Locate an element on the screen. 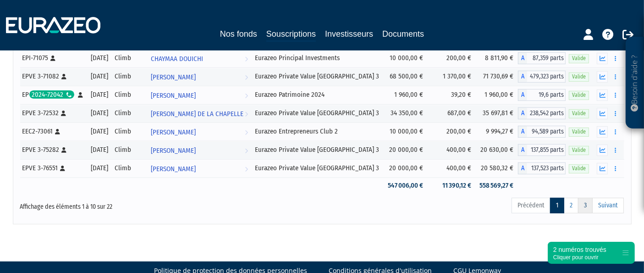  a: Nos fonds is located at coordinates (238, 34).